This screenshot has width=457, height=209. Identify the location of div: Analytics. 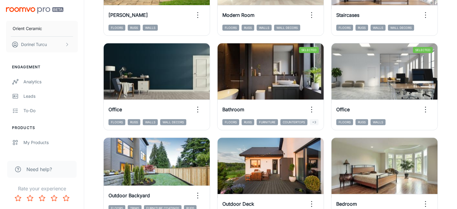
(50, 82).